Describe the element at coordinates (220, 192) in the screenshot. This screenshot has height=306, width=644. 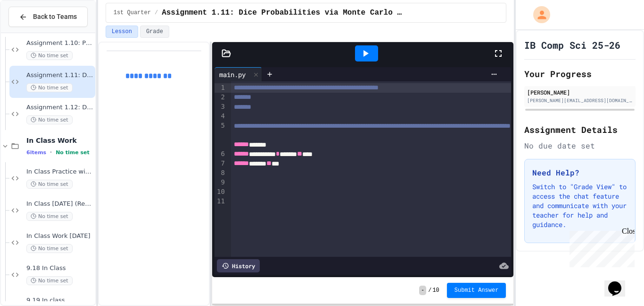
I see `div: 10` at that location.